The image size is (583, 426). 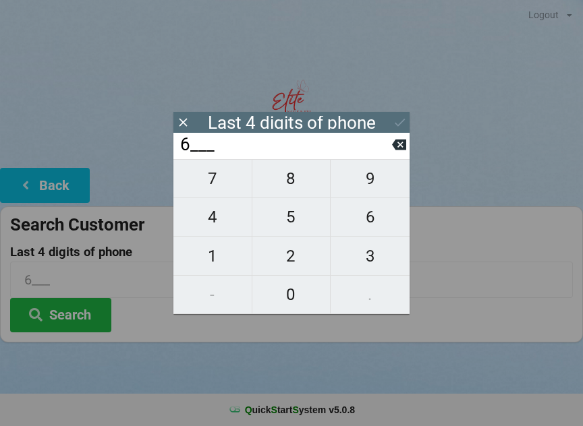 What do you see at coordinates (291, 256) in the screenshot?
I see `button: 2` at bounding box center [291, 256].